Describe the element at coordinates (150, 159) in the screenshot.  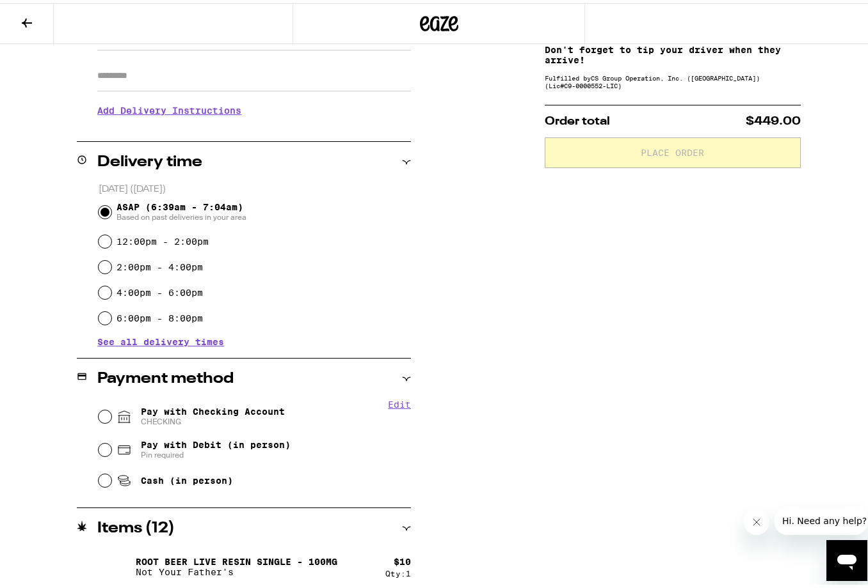
I see `h2: Delivery time` at that location.